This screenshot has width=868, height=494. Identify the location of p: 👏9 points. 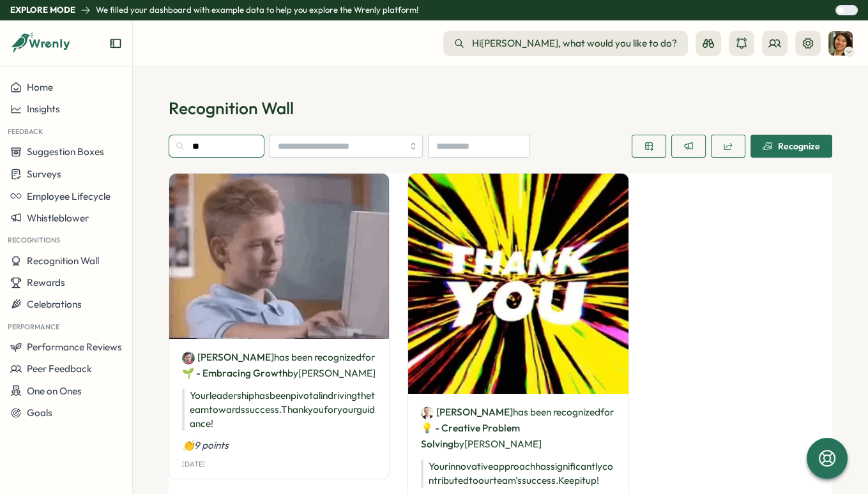
(279, 445).